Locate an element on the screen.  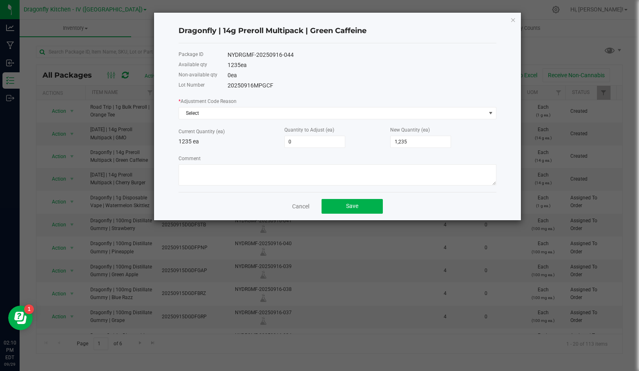
div: 0 is located at coordinates (362, 75).